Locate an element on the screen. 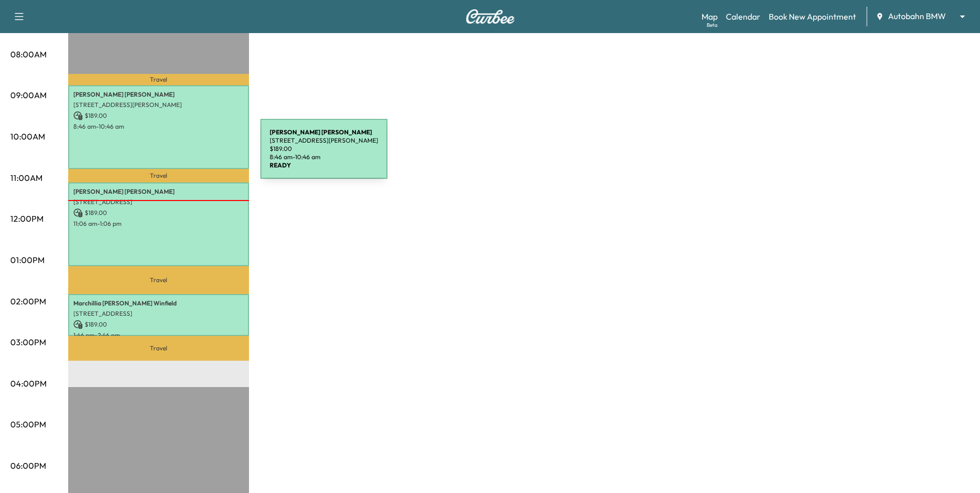 This screenshot has height=493, width=980. p: 11:00AM is located at coordinates (26, 178).